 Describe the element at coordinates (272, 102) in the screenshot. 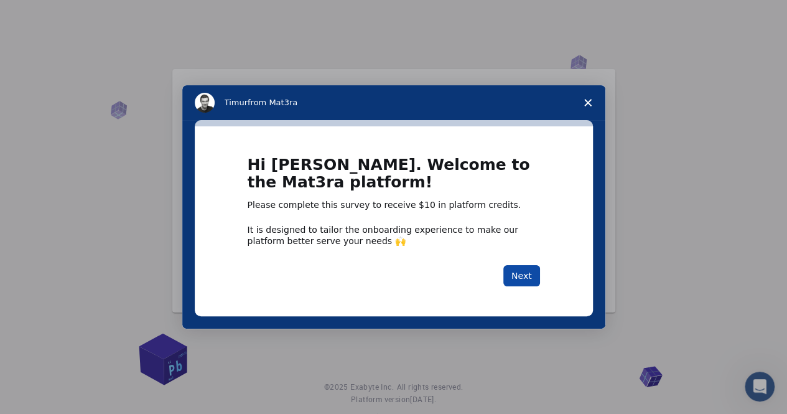

I see `span: from Mat3ra` at that location.